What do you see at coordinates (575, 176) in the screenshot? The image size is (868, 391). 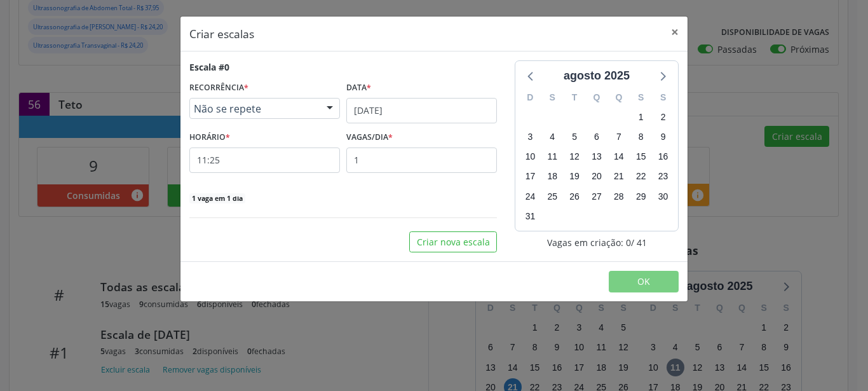 I see `span: terça-feira, 19 de agosto de 2025` at bounding box center [575, 176].